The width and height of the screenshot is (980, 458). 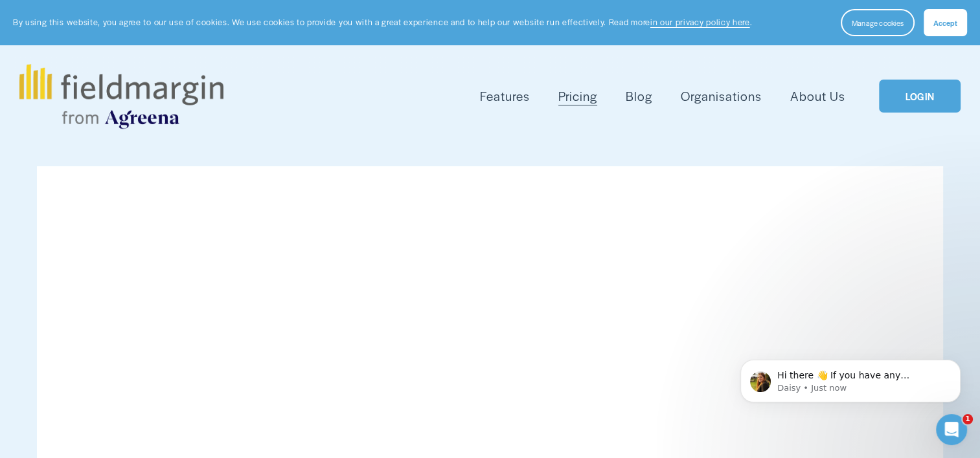 What do you see at coordinates (701, 22) in the screenshot?
I see `a: in our privacy policy here` at bounding box center [701, 22].